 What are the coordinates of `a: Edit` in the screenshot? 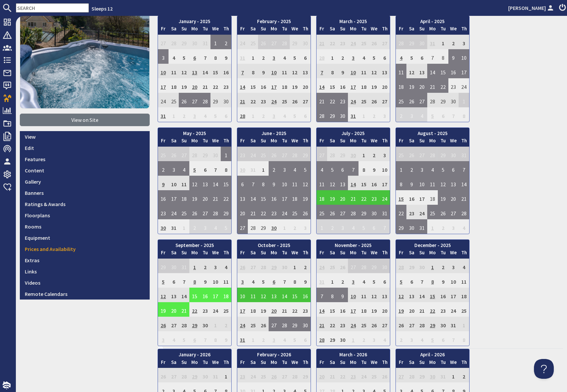 It's located at (85, 148).